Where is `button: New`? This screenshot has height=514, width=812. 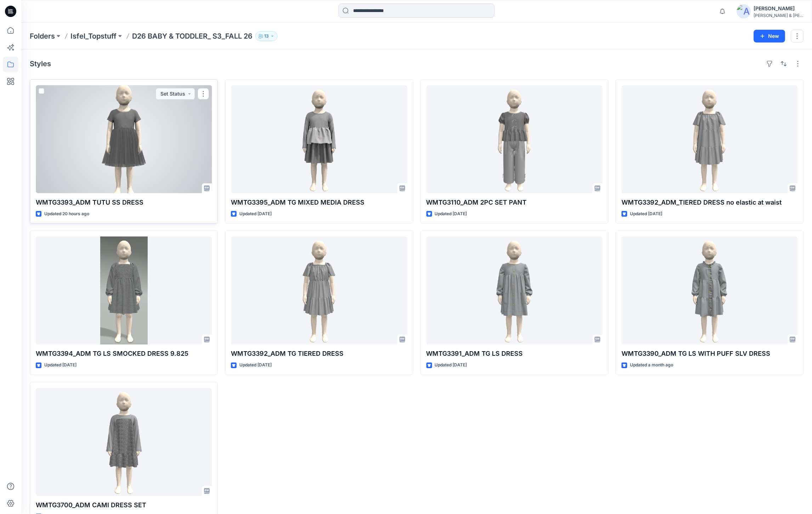
button: New is located at coordinates (769, 36).